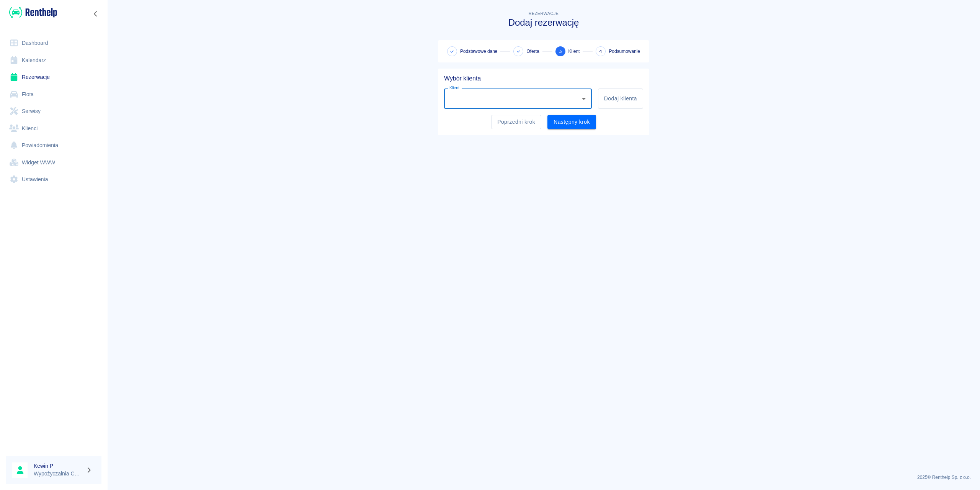  What do you see at coordinates (53, 94) in the screenshot?
I see `a: Flota` at bounding box center [53, 94].